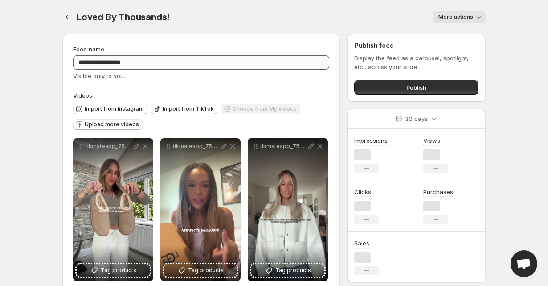 This screenshot has height=286, width=548. I want to click on span: Visible only to you., so click(99, 76).